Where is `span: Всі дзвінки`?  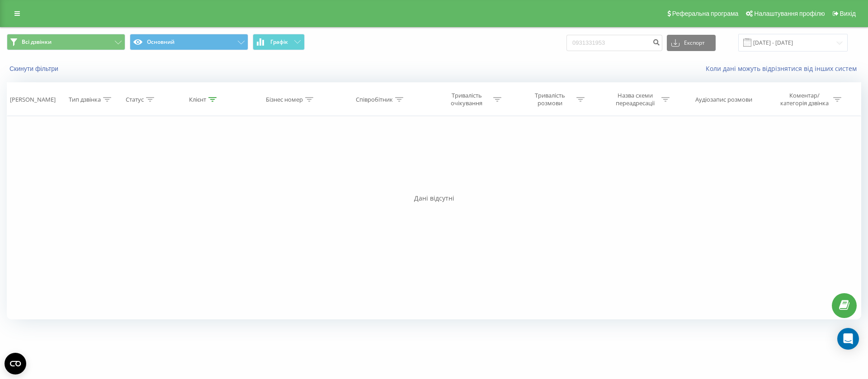
span: Всі дзвінки is located at coordinates (37, 42).